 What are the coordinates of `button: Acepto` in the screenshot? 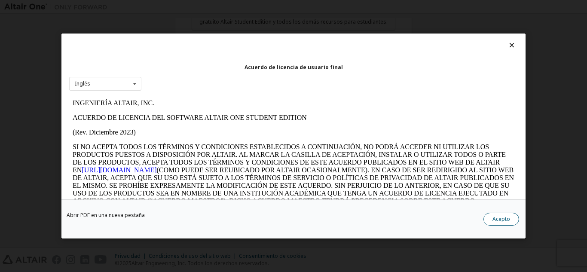 It's located at (501, 219).